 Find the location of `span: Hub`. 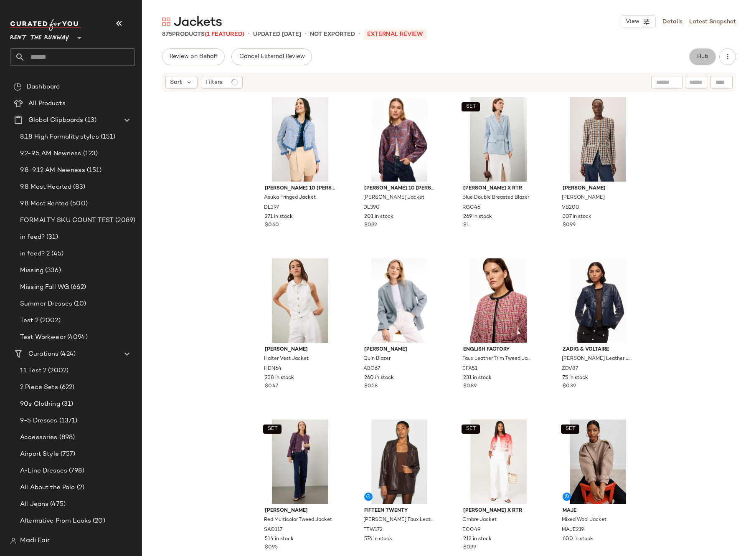

span: Hub is located at coordinates (703, 57).